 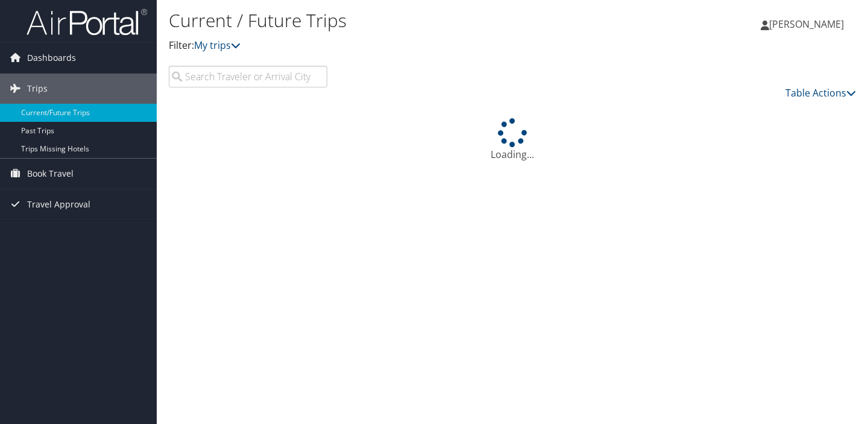 I want to click on p: Filter:, so click(x=397, y=46).